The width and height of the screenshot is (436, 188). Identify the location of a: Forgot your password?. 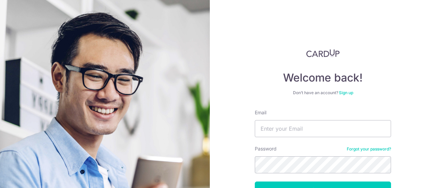
(369, 149).